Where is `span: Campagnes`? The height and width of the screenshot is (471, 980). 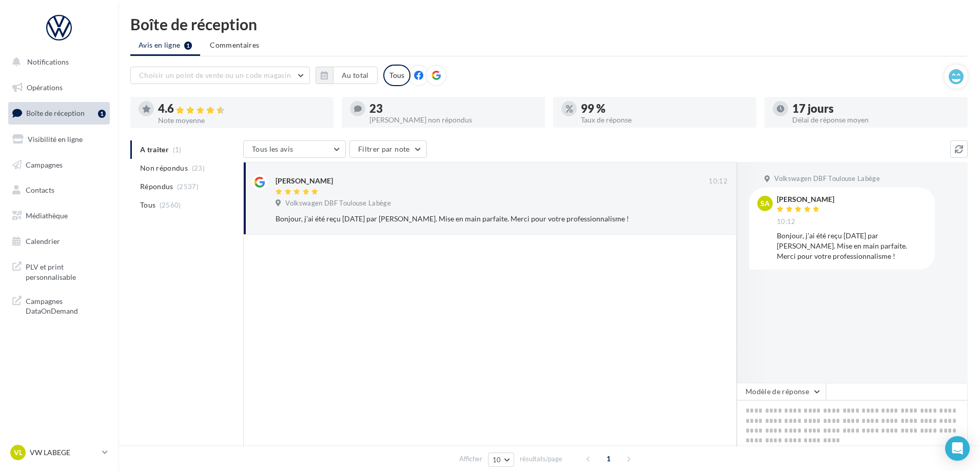
span: Campagnes is located at coordinates (44, 164).